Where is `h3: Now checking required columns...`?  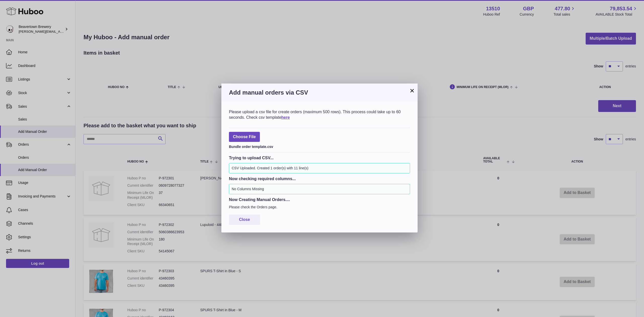
h3: Now checking required columns... is located at coordinates (320, 179).